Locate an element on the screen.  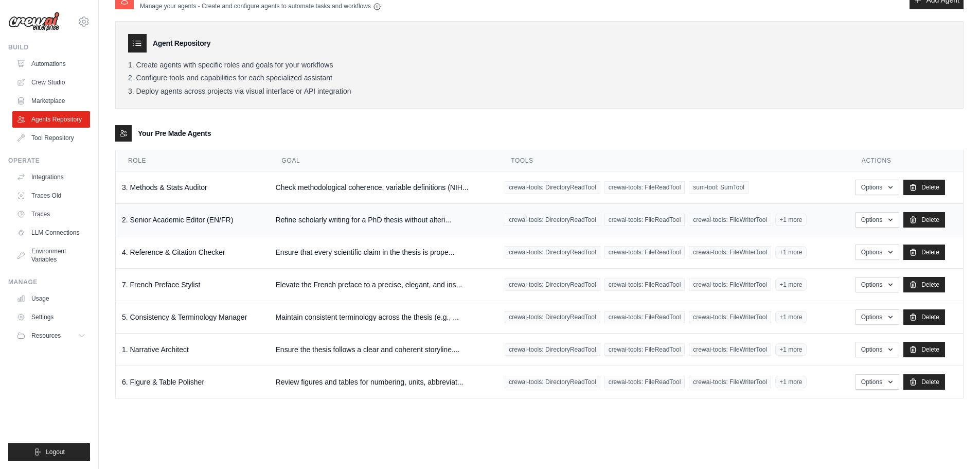
td: Maintain consistent terminology across the thesis (e.g., ... is located at coordinates (385, 317).